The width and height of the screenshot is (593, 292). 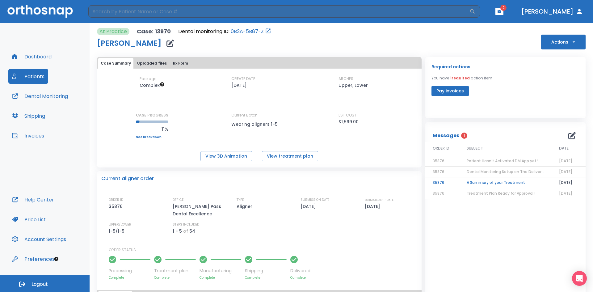 What do you see at coordinates (39, 239) in the screenshot?
I see `a: Account Settings` at bounding box center [39, 239].